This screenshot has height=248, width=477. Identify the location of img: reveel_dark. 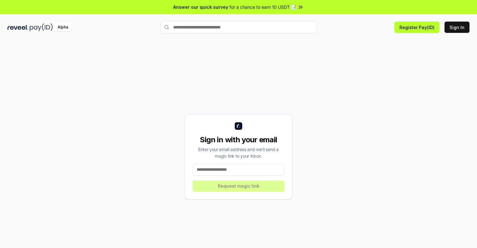
(18, 27).